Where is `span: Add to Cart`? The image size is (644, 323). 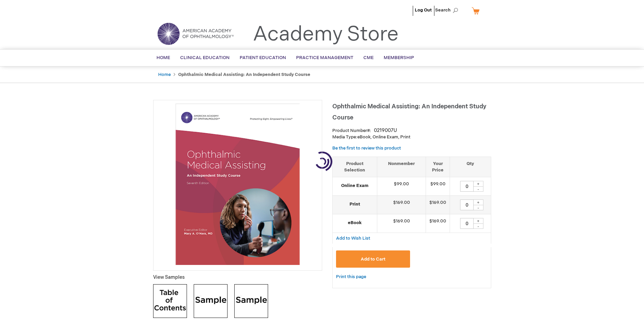
span: Add to Cart is located at coordinates (373, 259).